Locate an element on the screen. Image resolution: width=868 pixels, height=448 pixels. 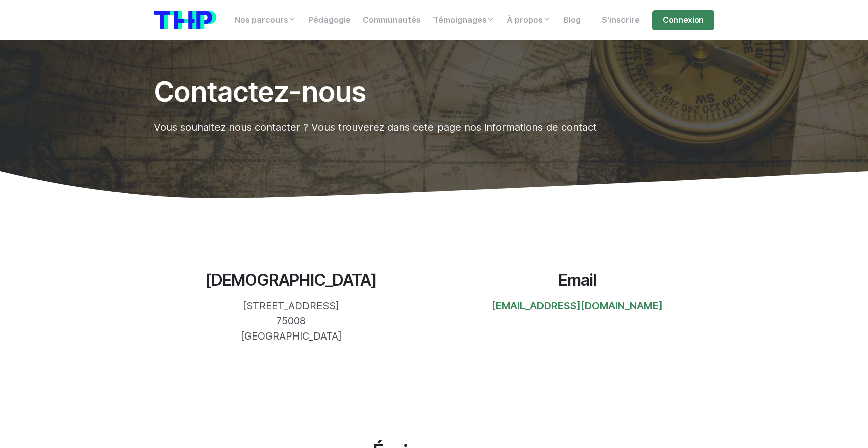
a: Blog is located at coordinates (571, 20).